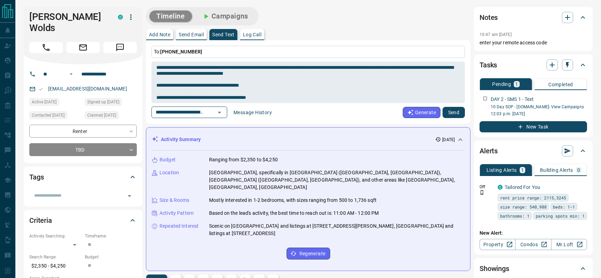  Describe the element at coordinates (497, 244) in the screenshot. I see `a: Property` at that location.